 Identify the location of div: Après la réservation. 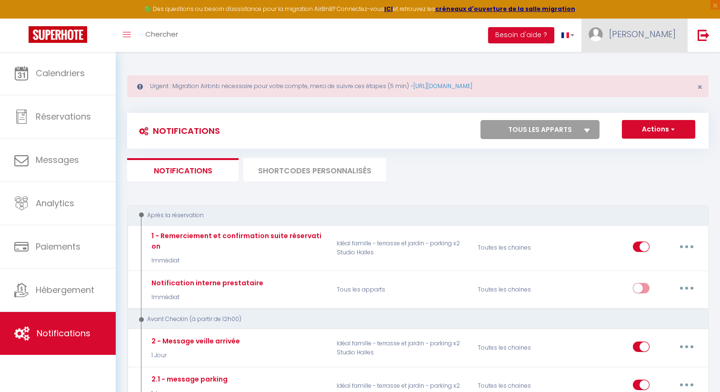
(413, 215).